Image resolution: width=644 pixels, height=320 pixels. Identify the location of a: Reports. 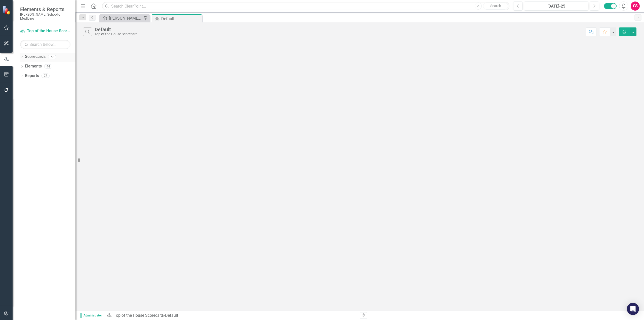
(32, 76).